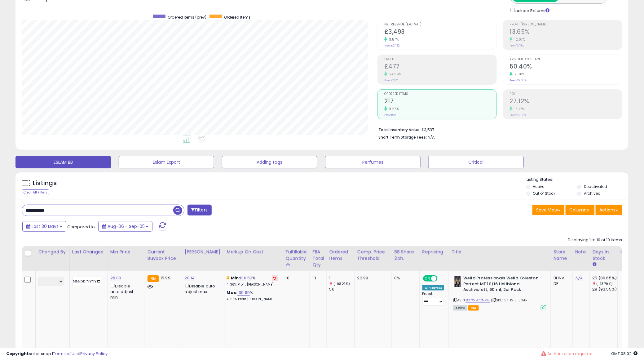 The width and height of the screenshot is (644, 360). Describe the element at coordinates (393, 109) in the screenshot. I see `small: 11.28%` at that location.